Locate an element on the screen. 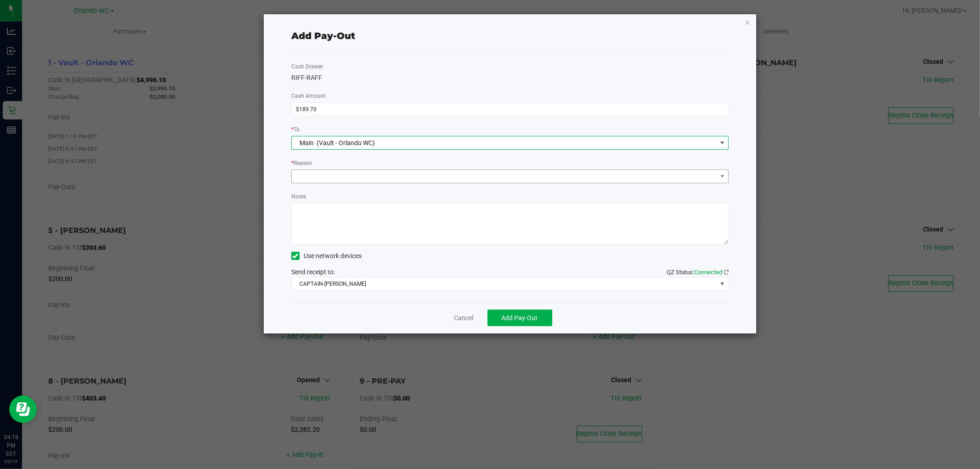  span: QZ Status: is located at coordinates (697, 272).